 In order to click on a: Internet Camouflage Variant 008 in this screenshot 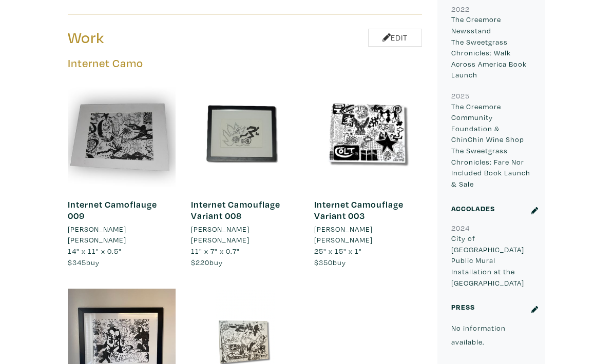, I will do `click(235, 210)`.